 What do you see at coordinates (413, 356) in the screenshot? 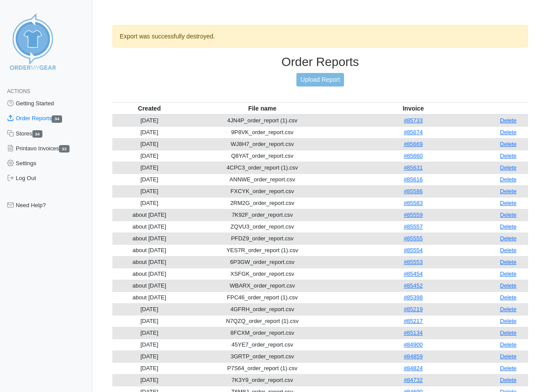
I see `a: #84859` at bounding box center [413, 356].